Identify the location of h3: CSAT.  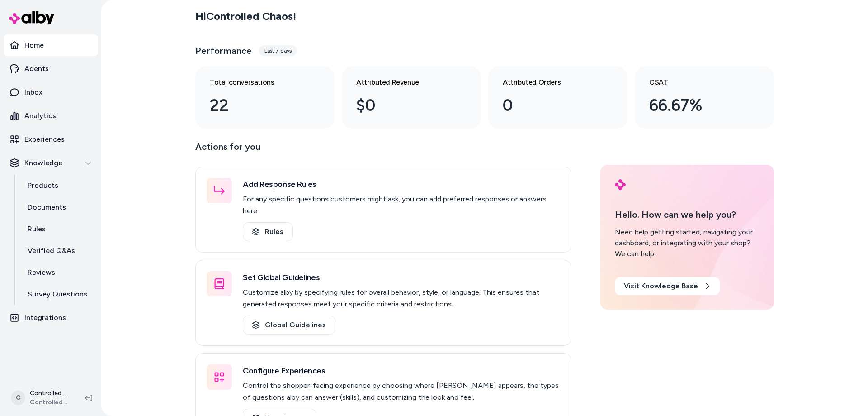
(697, 83).